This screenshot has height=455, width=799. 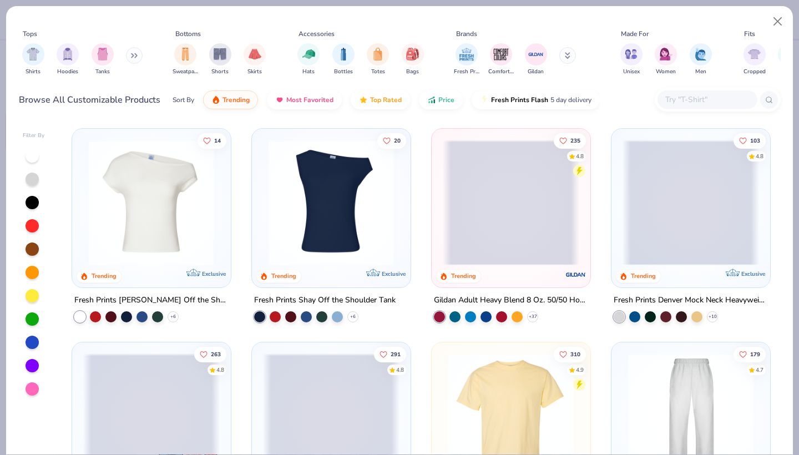 I want to click on span: 20, so click(x=397, y=140).